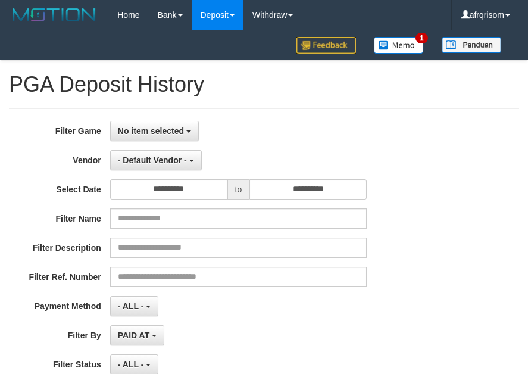 Image resolution: width=528 pixels, height=374 pixels. What do you see at coordinates (134, 306) in the screenshot?
I see `button: - ALL -` at bounding box center [134, 306].